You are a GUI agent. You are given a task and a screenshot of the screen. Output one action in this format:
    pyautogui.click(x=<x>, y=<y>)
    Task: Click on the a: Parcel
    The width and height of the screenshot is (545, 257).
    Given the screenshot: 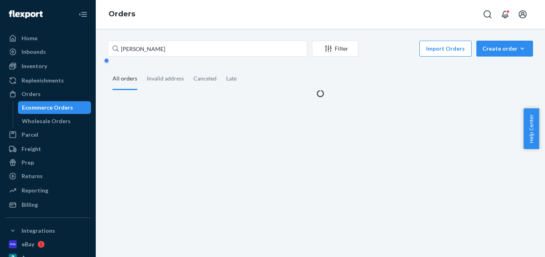 What is the action you would take?
    pyautogui.click(x=48, y=135)
    